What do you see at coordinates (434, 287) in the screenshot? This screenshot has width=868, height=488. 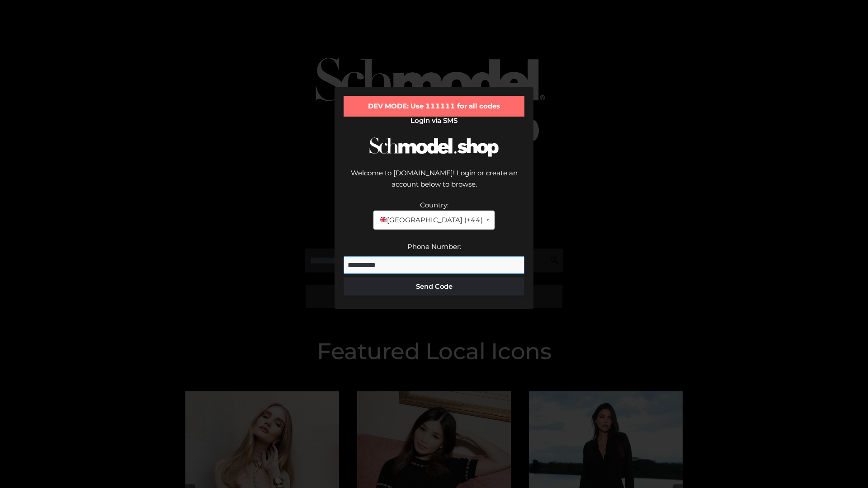 I see `button: Send Code` at bounding box center [434, 287].